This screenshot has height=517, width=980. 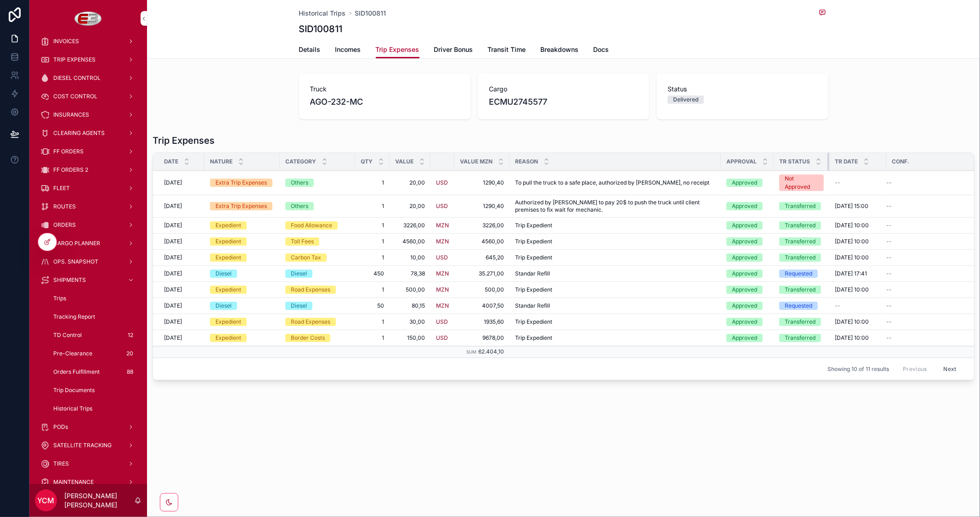 What do you see at coordinates (410, 257) in the screenshot?
I see `span: 10,00` at bounding box center [410, 257].